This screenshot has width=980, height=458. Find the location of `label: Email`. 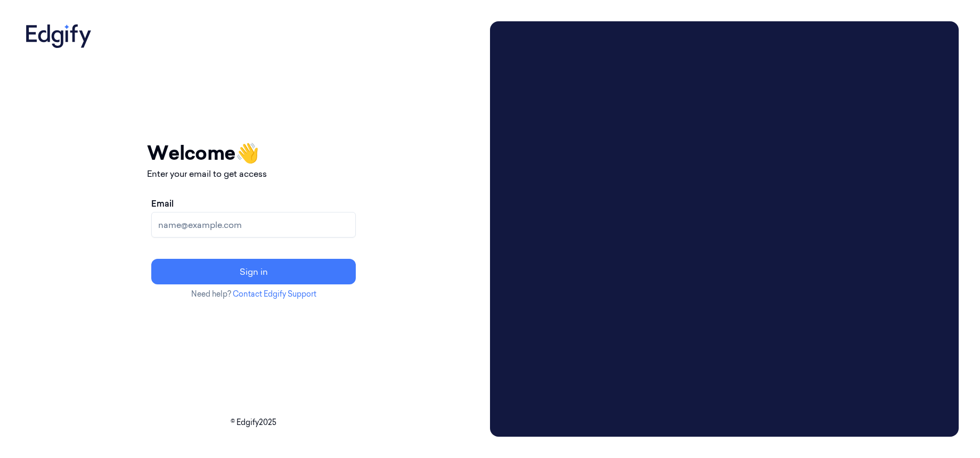

label: Email is located at coordinates (163, 203).